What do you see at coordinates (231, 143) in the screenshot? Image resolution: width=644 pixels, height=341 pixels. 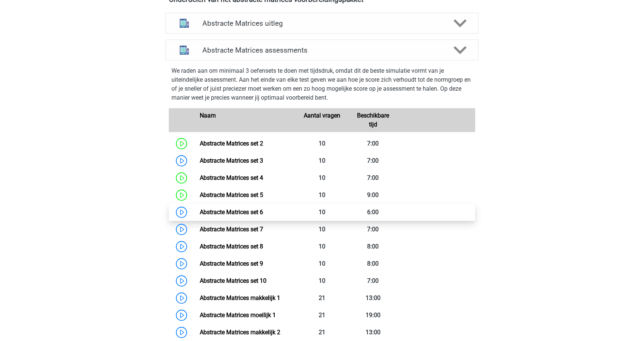 I see `a: Abstracte Matrices set 2` at bounding box center [231, 143].